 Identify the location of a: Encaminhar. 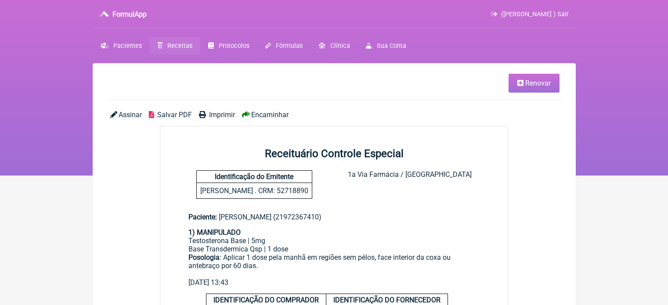
(265, 115).